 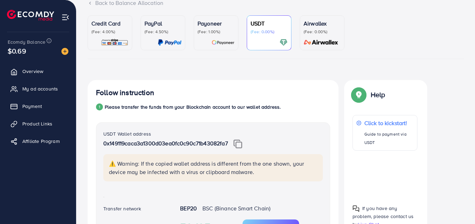 I want to click on a: My ad accounts, so click(x=38, y=89).